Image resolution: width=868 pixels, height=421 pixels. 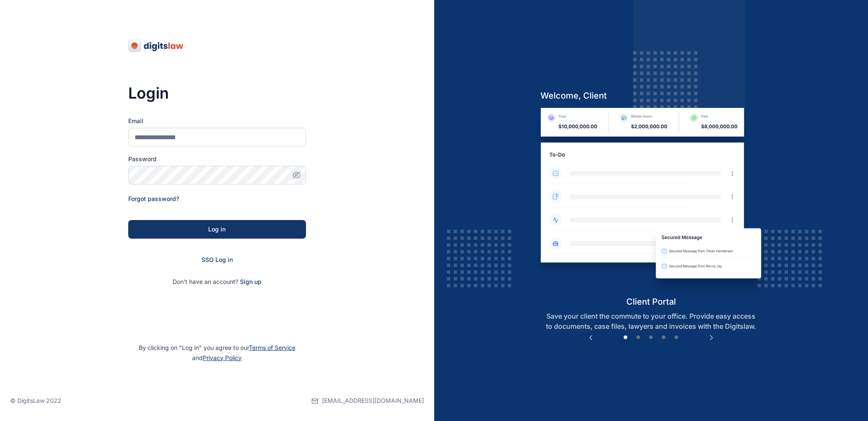 What do you see at coordinates (251, 281) in the screenshot?
I see `a: Sign up` at bounding box center [251, 281].